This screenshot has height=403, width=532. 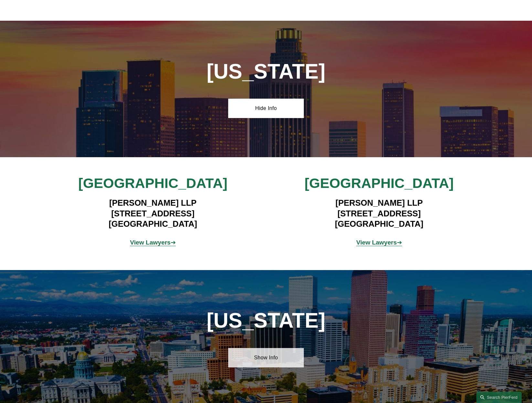 I want to click on a: Hide Info, so click(x=266, y=108).